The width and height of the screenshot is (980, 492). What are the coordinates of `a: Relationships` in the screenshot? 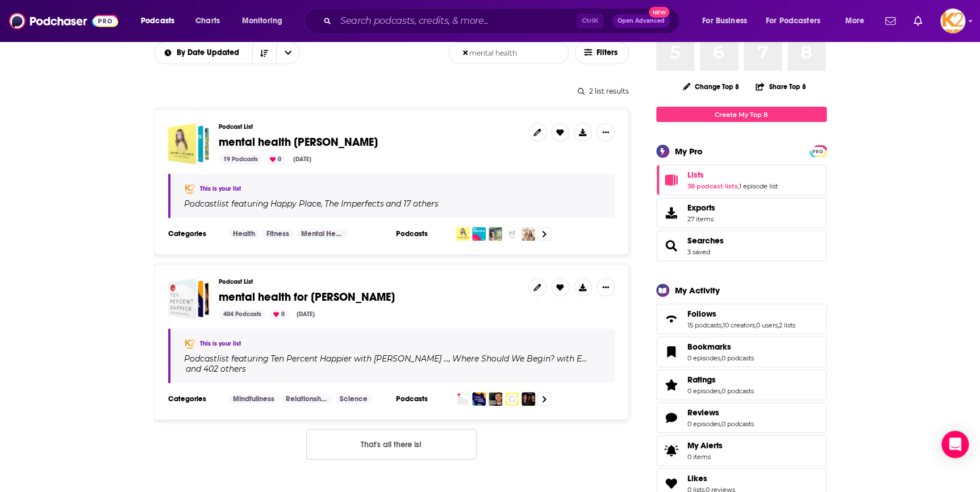 It's located at (307, 399).